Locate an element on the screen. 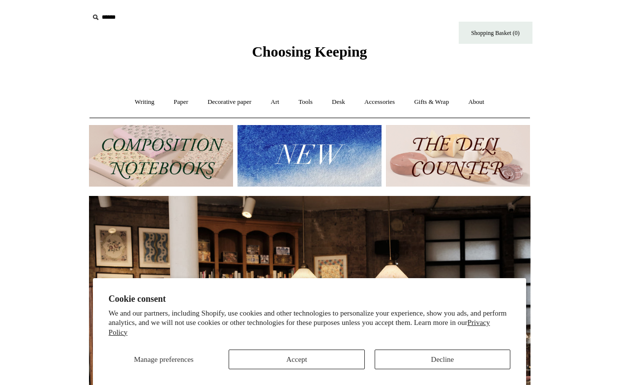  img: New.jpg__PID:f73bdf93-380a-4a35-bcfe-7823039498e1 is located at coordinates (309, 155).